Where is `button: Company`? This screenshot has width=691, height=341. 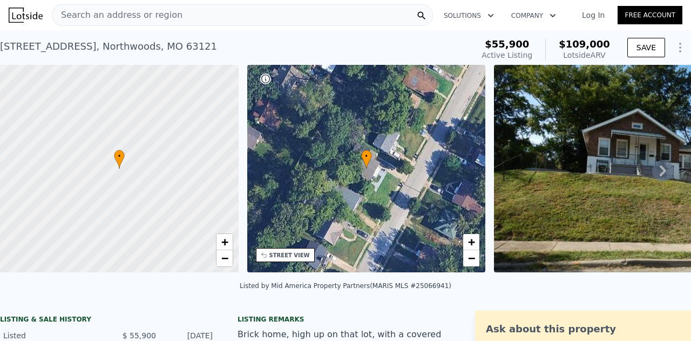
button: Company is located at coordinates (533, 16).